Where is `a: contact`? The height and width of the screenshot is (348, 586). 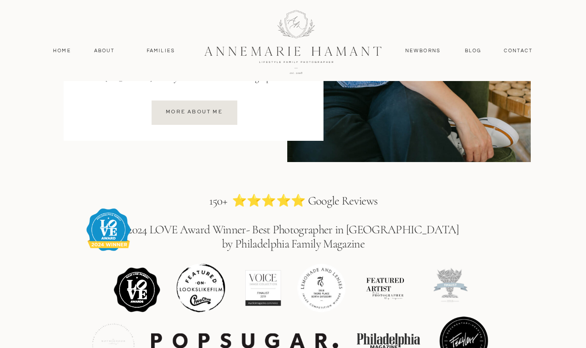
a: contact is located at coordinates (518, 51).